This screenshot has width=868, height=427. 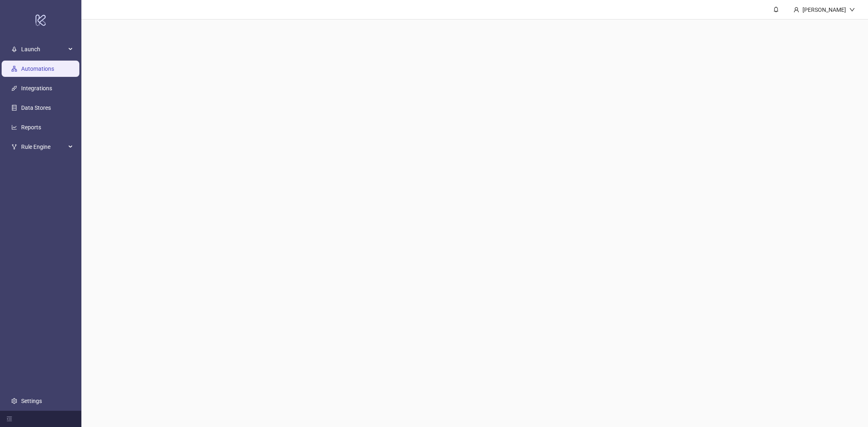 I want to click on span: menu-fold, so click(x=9, y=419).